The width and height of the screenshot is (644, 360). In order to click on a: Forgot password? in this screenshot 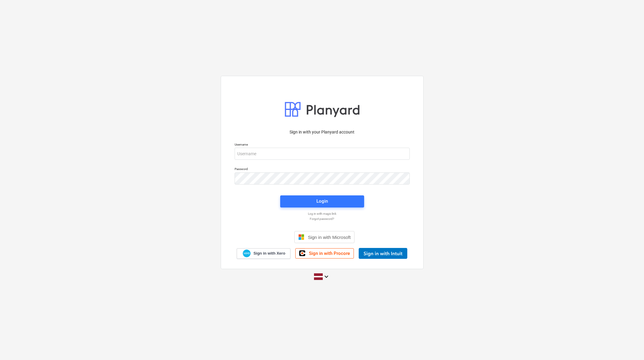, I will do `click(322, 219)`.